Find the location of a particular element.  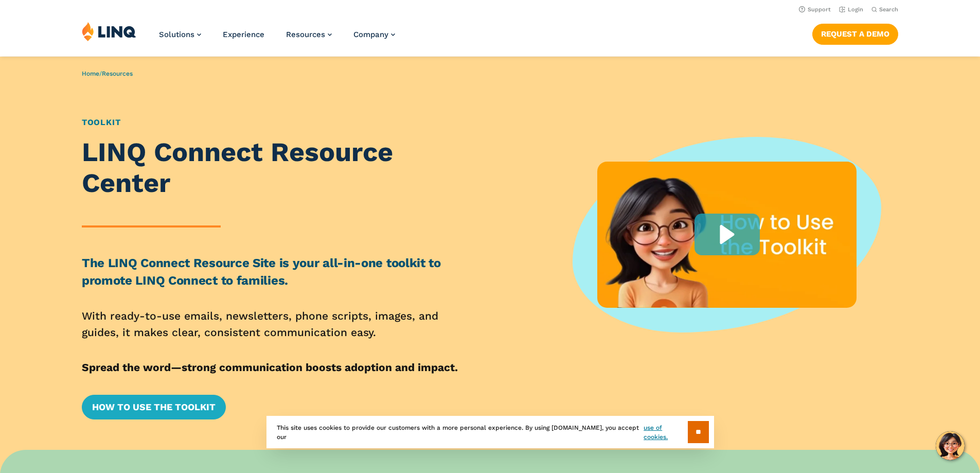

a: use of cookies. is located at coordinates (665, 432).